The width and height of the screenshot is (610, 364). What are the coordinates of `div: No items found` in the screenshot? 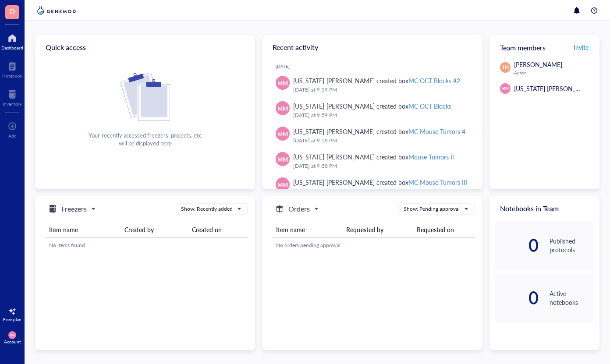 It's located at (147, 245).